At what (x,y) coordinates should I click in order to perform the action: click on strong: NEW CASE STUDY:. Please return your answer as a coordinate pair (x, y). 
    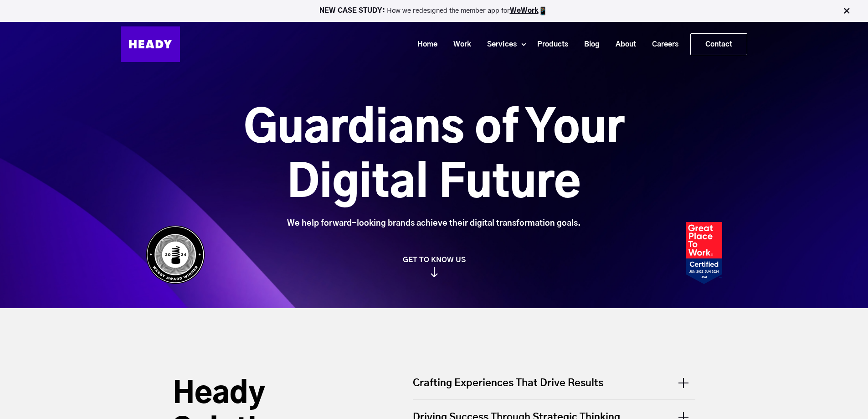
    Looking at the image, I should click on (353, 11).